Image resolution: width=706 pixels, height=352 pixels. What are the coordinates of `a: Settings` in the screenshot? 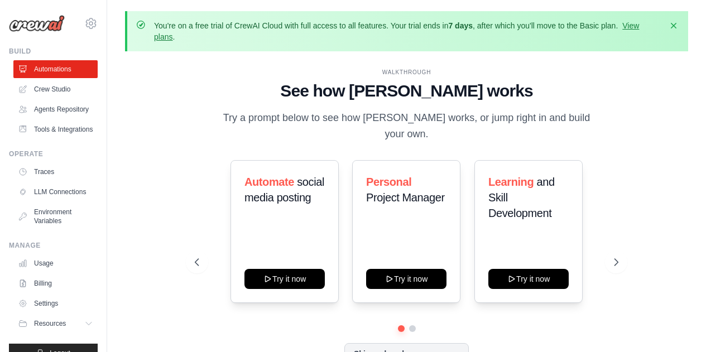 It's located at (55, 304).